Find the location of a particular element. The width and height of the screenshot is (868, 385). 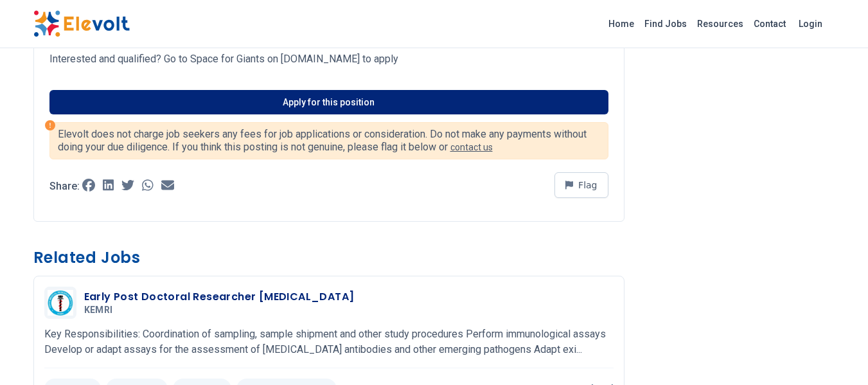

div: Chat Widget is located at coordinates (835, 354).